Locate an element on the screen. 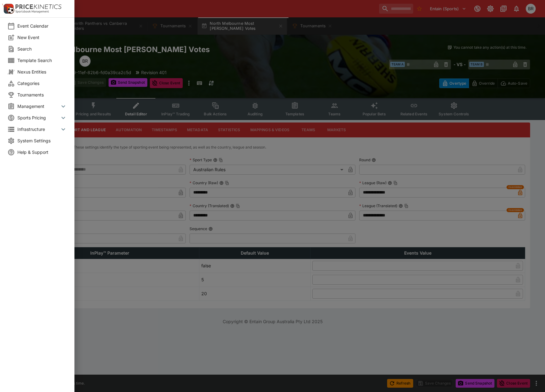 The height and width of the screenshot is (392, 545). span: Event Calendar is located at coordinates (42, 26).